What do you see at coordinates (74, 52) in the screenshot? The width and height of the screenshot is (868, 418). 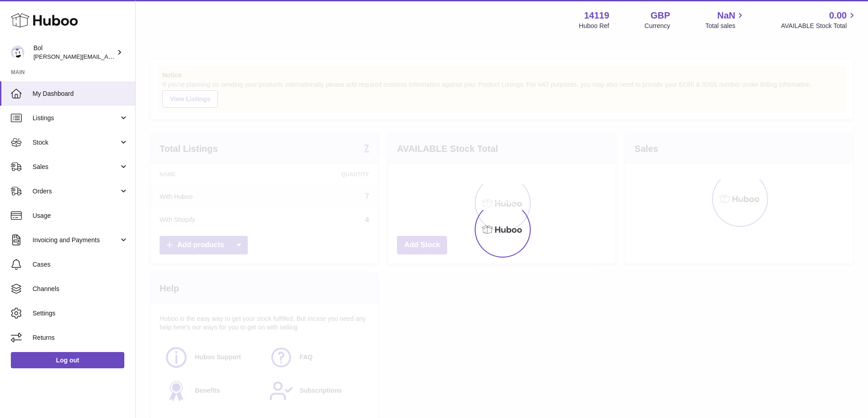 I see `div: Bol` at bounding box center [74, 52].